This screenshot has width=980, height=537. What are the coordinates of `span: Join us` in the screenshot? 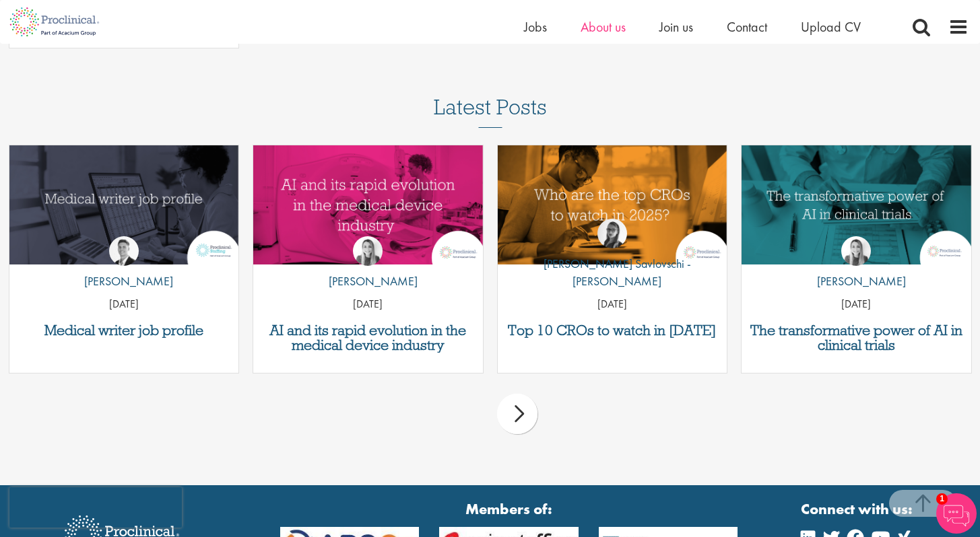 It's located at (676, 27).